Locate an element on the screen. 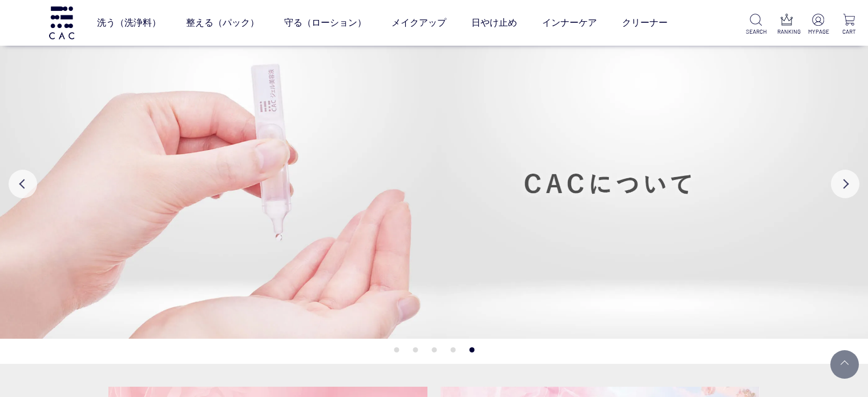 Image resolution: width=868 pixels, height=397 pixels. a: メイクアップ is located at coordinates (419, 23).